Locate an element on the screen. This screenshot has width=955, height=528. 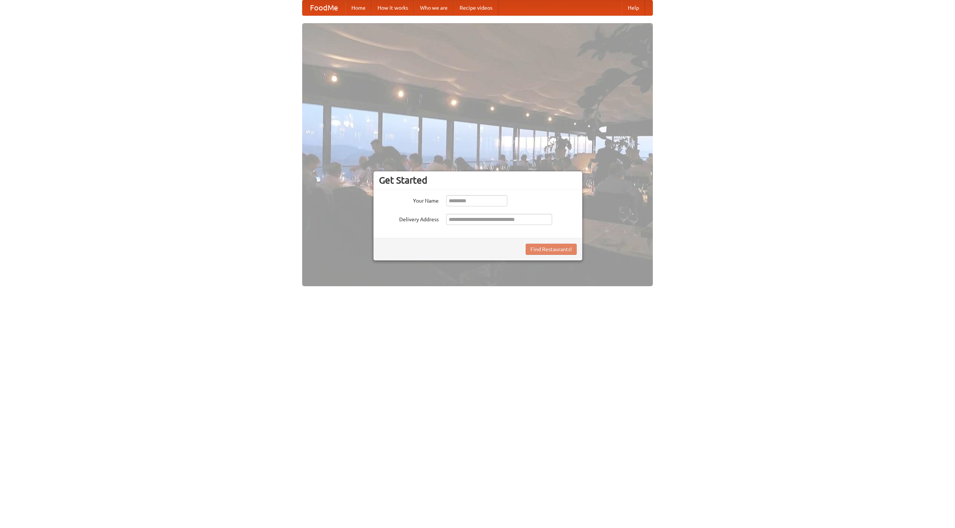
a: FoodMe is located at coordinates (324, 8).